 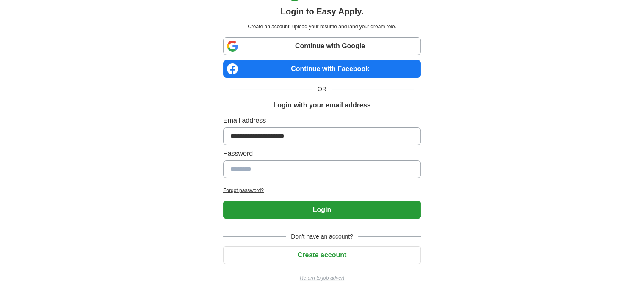 What do you see at coordinates (322, 254) in the screenshot?
I see `a: Create account` at bounding box center [322, 254].